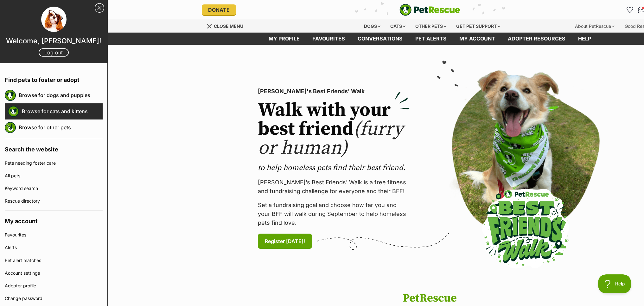 This screenshot has height=306, width=644. What do you see at coordinates (54, 19) in the screenshot?
I see `img: profile image` at bounding box center [54, 19].